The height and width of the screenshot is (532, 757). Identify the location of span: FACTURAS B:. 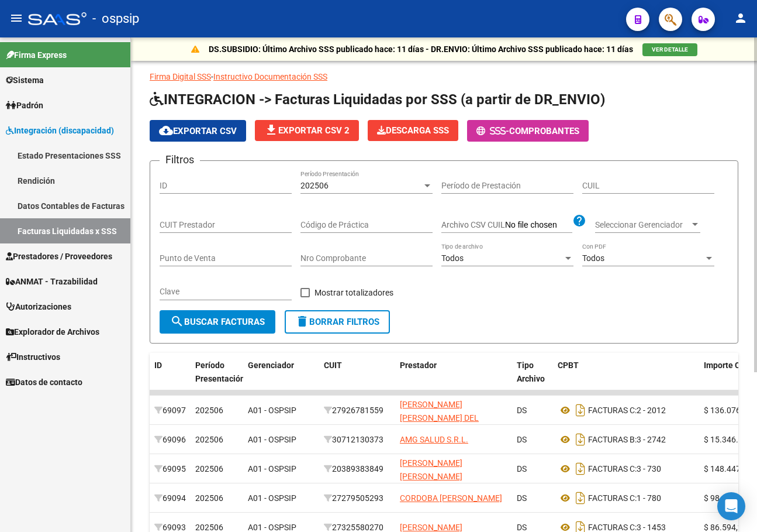
(612, 440).